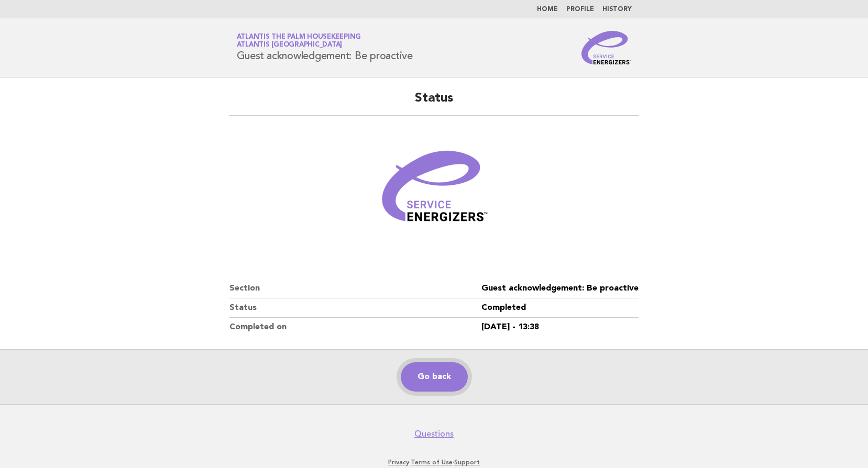  What do you see at coordinates (467, 463) in the screenshot?
I see `a: Support` at bounding box center [467, 463].